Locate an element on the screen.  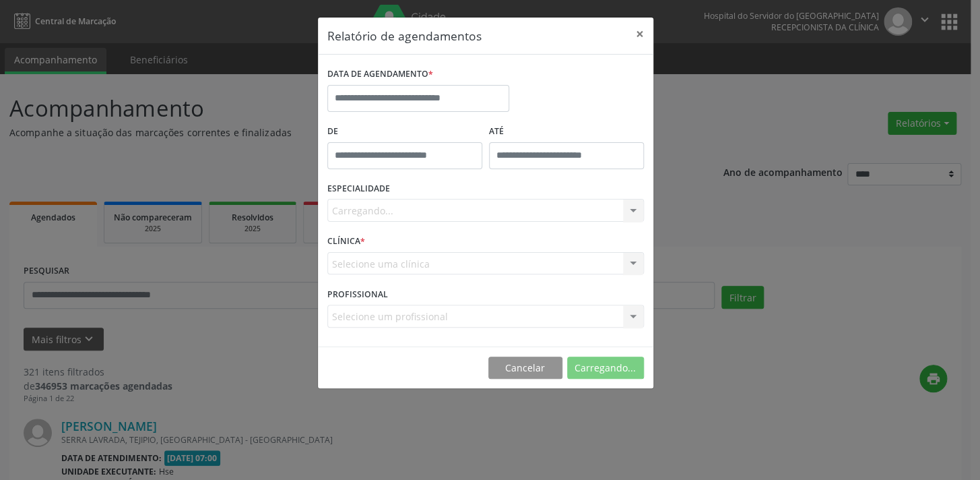
label: CLÍNICA is located at coordinates (346, 241).